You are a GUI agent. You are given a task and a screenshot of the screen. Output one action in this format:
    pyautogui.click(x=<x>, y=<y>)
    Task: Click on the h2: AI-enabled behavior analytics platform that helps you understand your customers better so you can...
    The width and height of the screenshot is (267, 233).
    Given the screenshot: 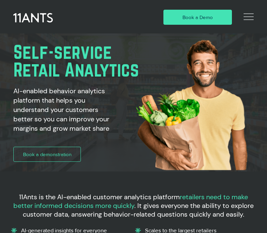 What is the action you would take?
    pyautogui.click(x=63, y=110)
    